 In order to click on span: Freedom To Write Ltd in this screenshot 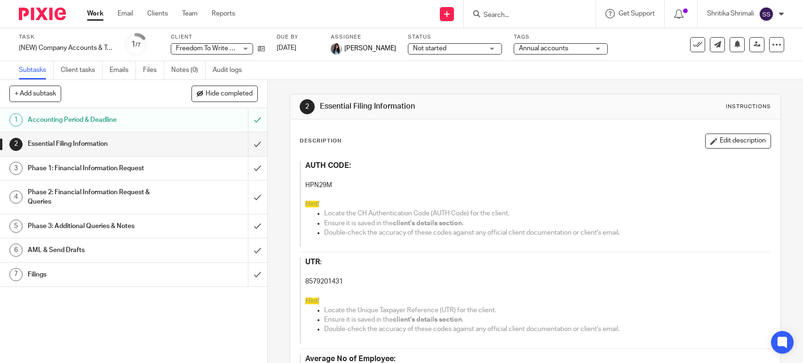, I will do `click(207, 48)`.